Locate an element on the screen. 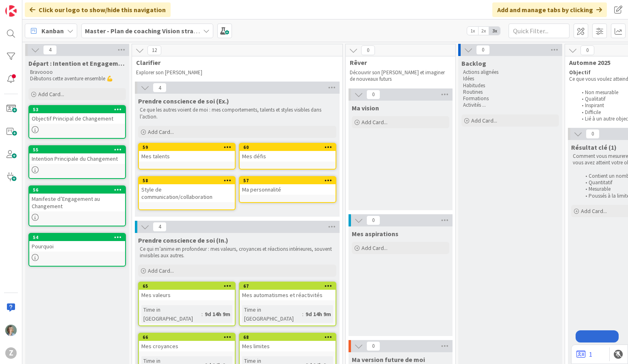 This screenshot has width=628, height=364. input: Quick Filter... is located at coordinates (539, 31).